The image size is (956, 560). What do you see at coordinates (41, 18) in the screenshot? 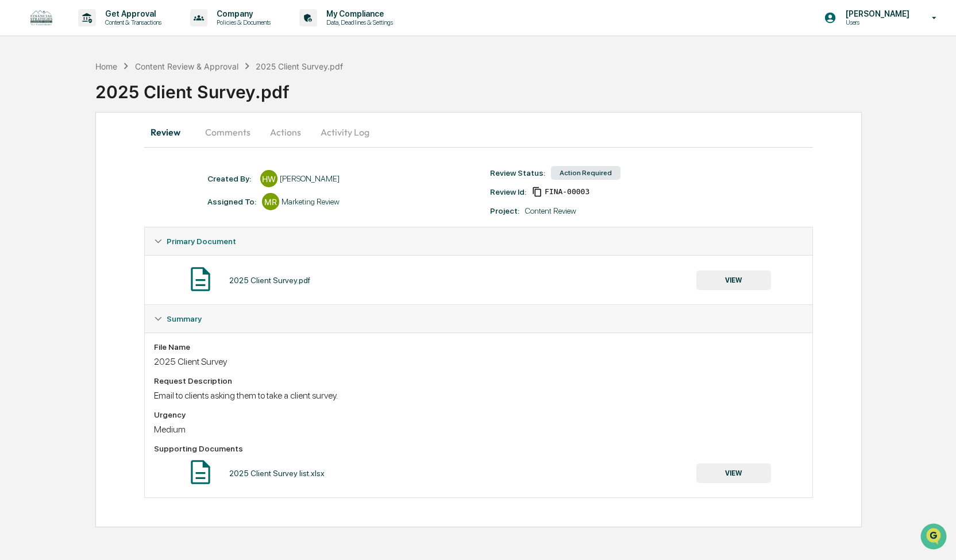
I see `img: logo` at bounding box center [41, 18].